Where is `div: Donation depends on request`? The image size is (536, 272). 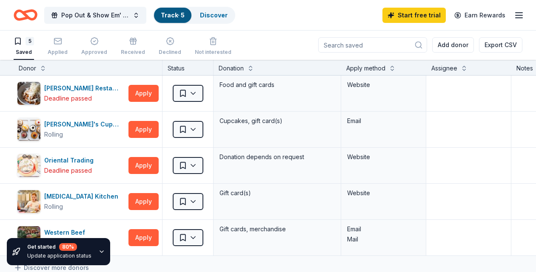 div: Donation depends on request is located at coordinates (277, 157).